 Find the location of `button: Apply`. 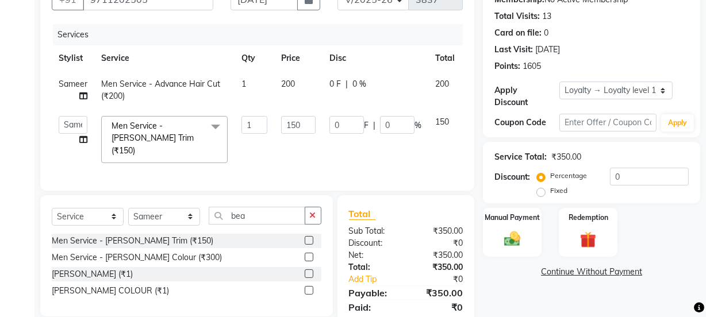

button: Apply is located at coordinates (677, 123).